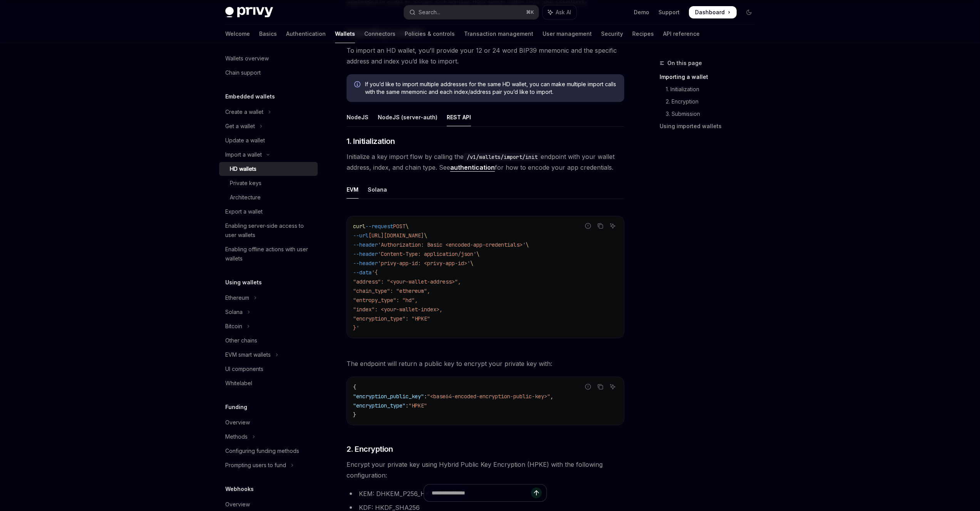 Image resolution: width=980 pixels, height=511 pixels. What do you see at coordinates (710, 77) in the screenshot?
I see `a: Importing a wallet` at bounding box center [710, 77].